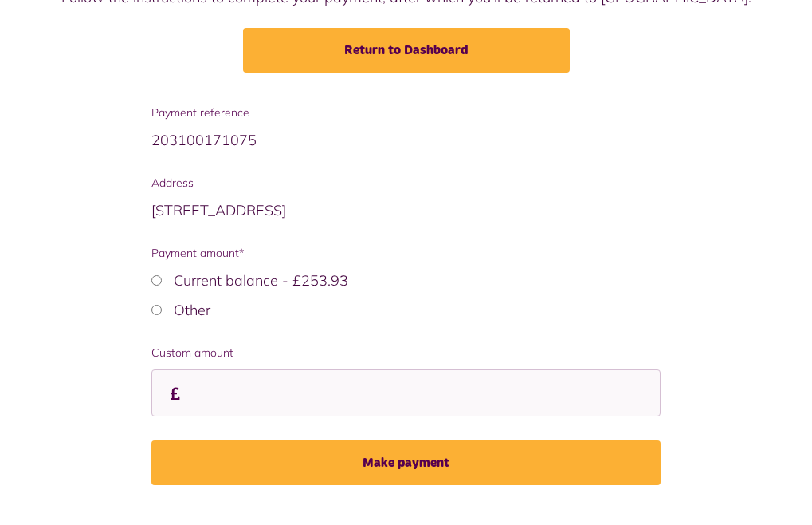 The height and width of the screenshot is (525, 812). Describe the element at coordinates (406, 352) in the screenshot. I see `label: Custom amount` at that location.